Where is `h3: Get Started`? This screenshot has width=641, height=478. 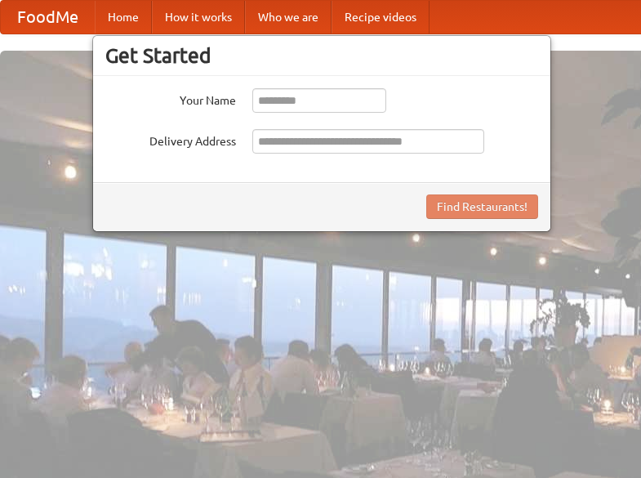
h3: Get Started is located at coordinates (322, 56).